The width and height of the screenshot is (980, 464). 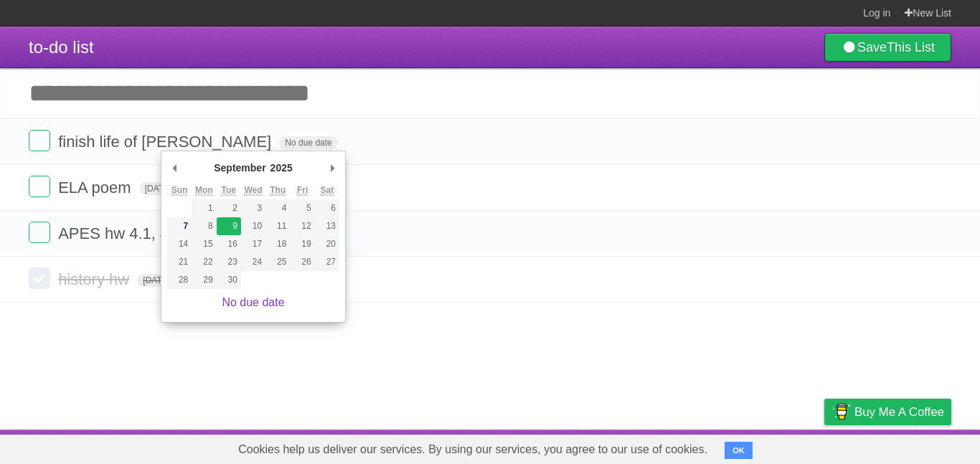 I want to click on button: 15, so click(x=204, y=244).